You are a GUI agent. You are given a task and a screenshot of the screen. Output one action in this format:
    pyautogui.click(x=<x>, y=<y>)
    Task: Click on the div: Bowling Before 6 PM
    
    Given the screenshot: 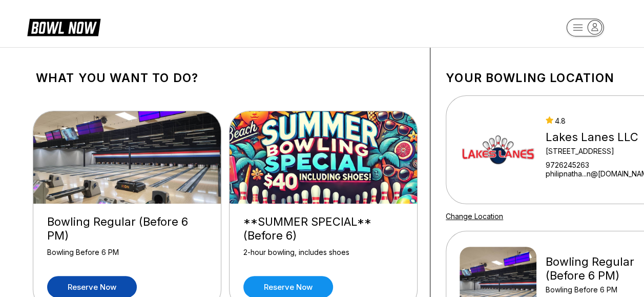 What is the action you would take?
    pyautogui.click(x=127, y=256)
    